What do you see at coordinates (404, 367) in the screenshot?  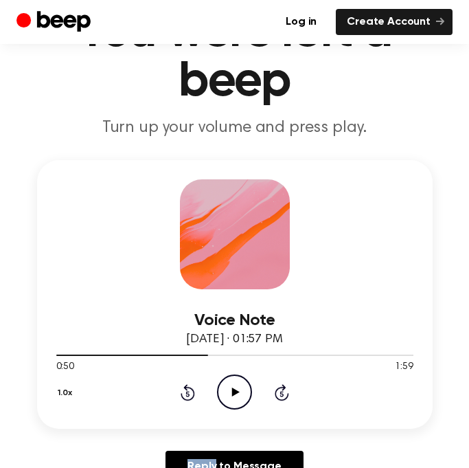 I see `span: 1:59` at bounding box center [404, 367].